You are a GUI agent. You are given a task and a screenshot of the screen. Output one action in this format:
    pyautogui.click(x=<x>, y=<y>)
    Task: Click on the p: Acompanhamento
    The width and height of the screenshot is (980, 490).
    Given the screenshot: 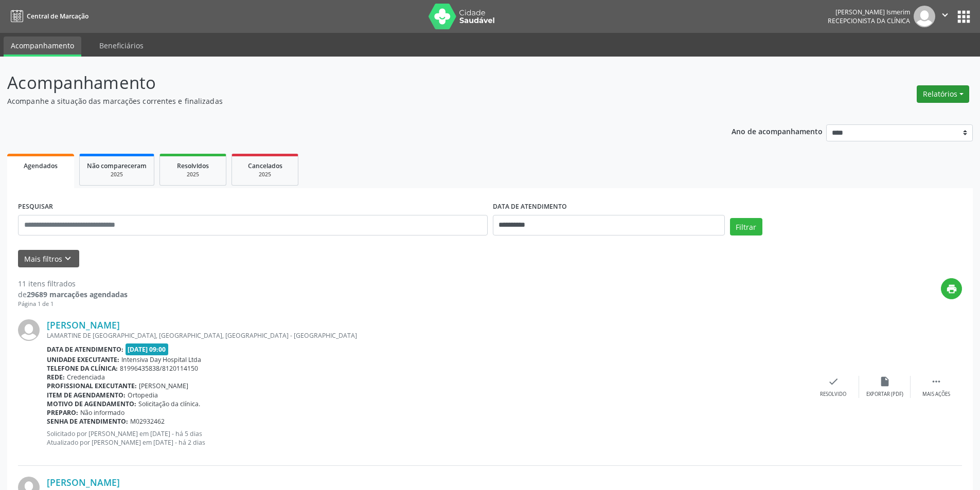 What is the action you would take?
    pyautogui.click(x=346, y=82)
    